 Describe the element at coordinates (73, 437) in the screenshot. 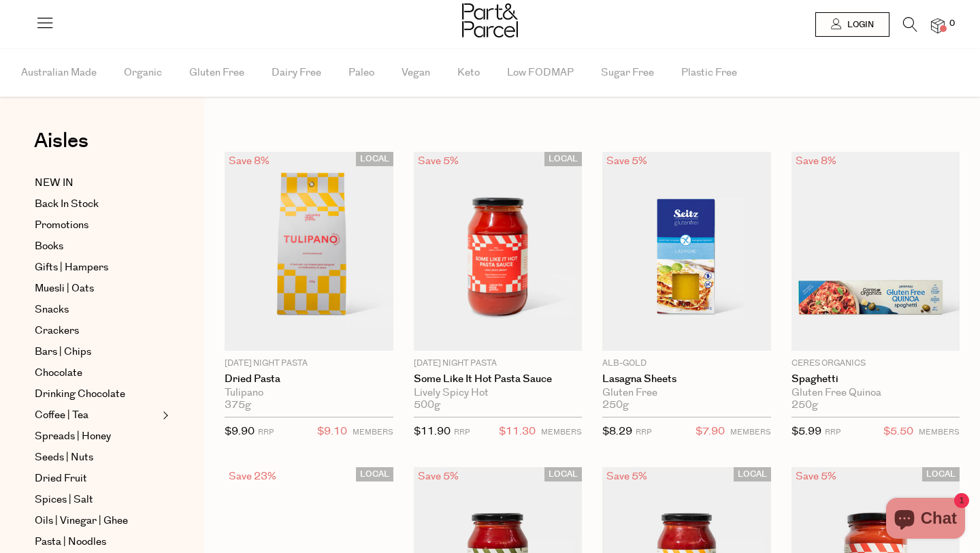

I see `span: Spreads | Honey` at that location.